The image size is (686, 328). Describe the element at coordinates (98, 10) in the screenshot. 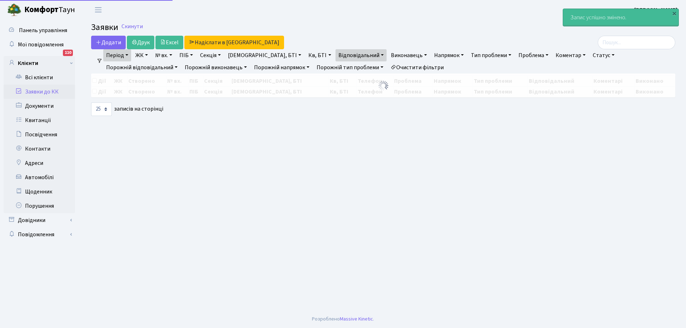

I see `button: Переключити навігацію` at that location.